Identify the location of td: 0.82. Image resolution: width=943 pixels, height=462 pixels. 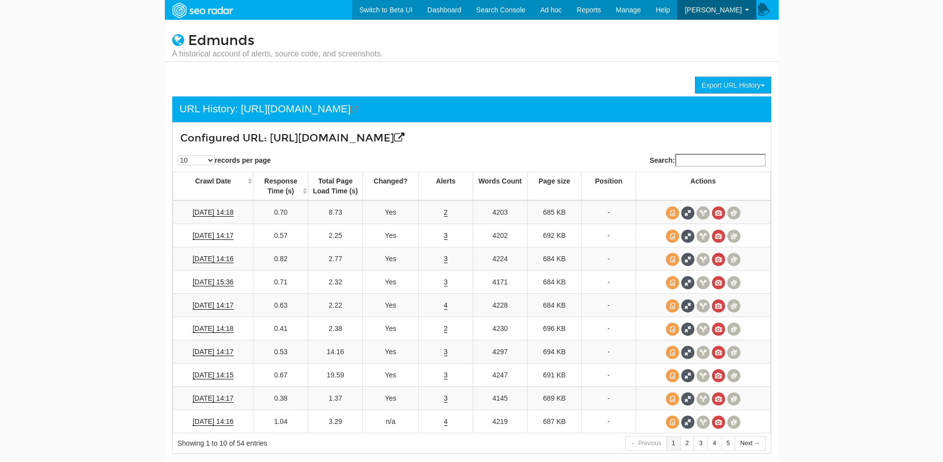
(281, 259).